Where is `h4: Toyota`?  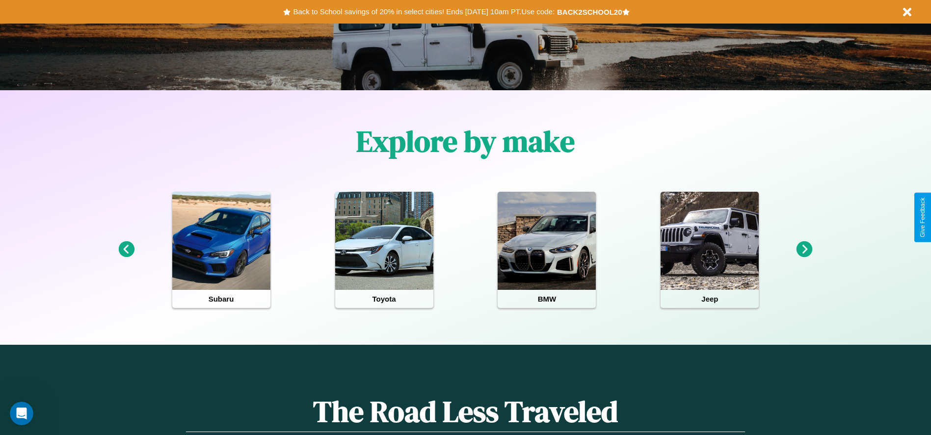 h4: Toyota is located at coordinates (384, 299).